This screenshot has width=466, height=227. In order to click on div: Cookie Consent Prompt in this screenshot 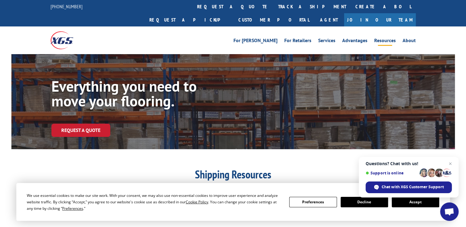, I will do `click(233, 202)`.